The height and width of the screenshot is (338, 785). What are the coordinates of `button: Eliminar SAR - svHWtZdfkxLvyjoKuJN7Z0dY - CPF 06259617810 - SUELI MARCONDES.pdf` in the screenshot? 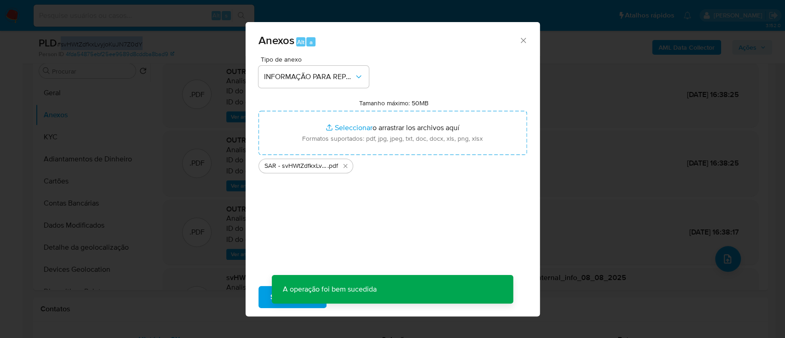 It's located at (345, 166).